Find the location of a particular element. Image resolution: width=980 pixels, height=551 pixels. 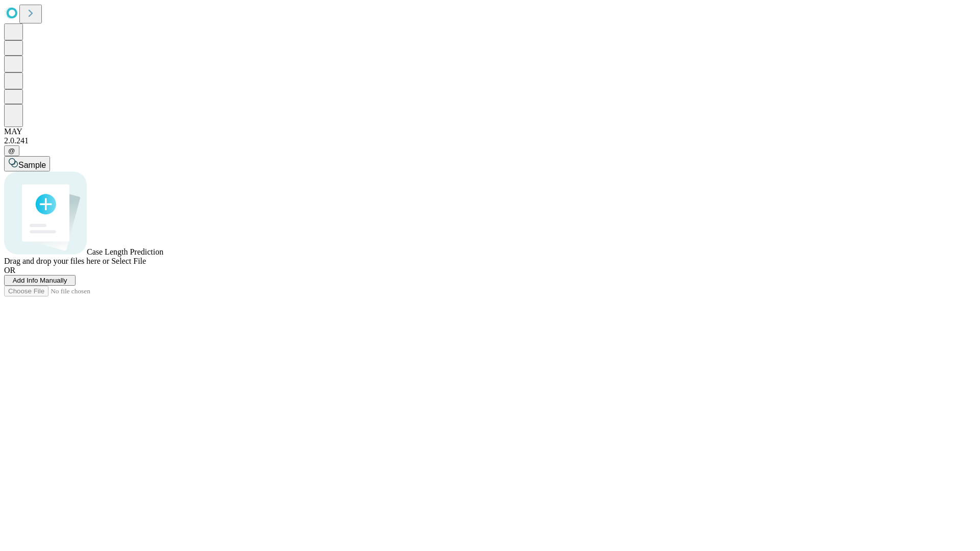

button: Sample is located at coordinates (27, 164).